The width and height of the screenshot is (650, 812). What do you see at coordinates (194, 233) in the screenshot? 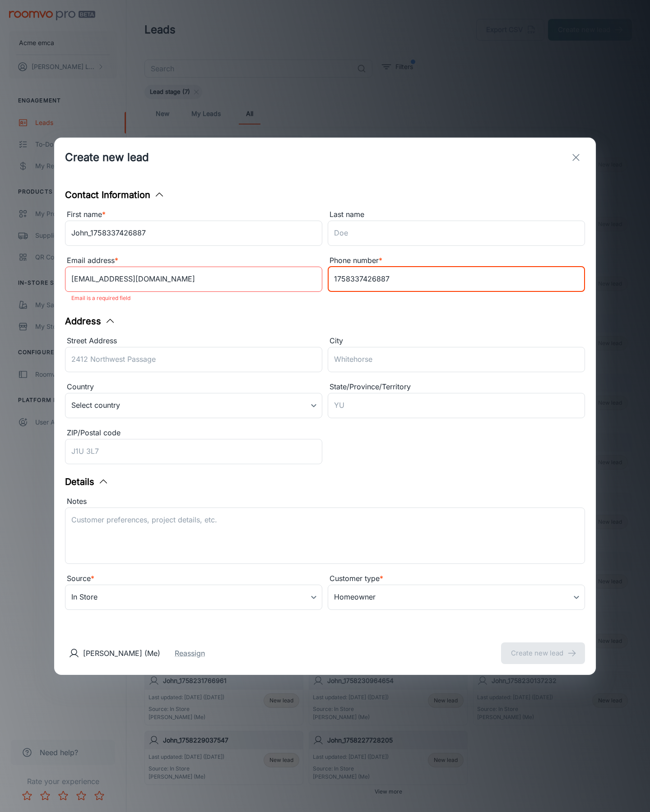
I see `input: John` at bounding box center [194, 233].